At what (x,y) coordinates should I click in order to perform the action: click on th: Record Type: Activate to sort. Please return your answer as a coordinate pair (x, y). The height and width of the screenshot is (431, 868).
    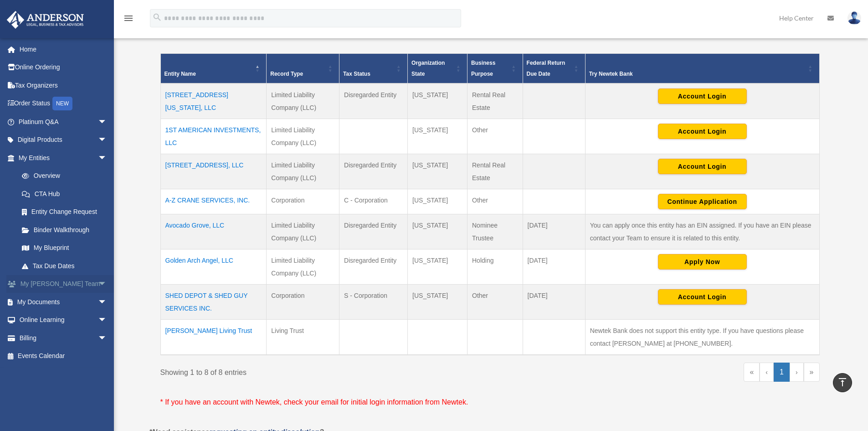
    Looking at the image, I should click on (303, 69).